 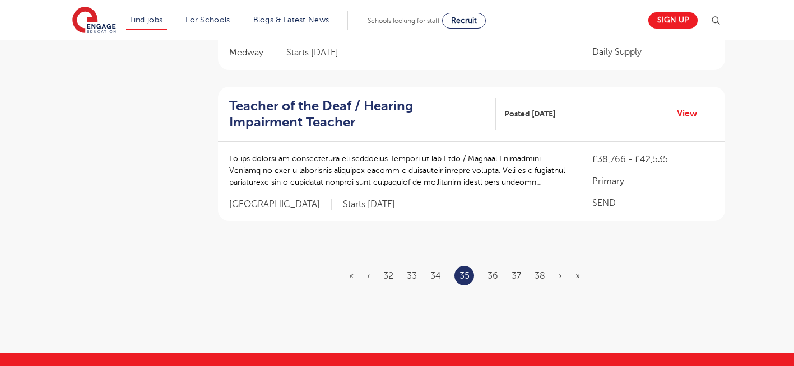 I want to click on a: For Schools, so click(x=207, y=20).